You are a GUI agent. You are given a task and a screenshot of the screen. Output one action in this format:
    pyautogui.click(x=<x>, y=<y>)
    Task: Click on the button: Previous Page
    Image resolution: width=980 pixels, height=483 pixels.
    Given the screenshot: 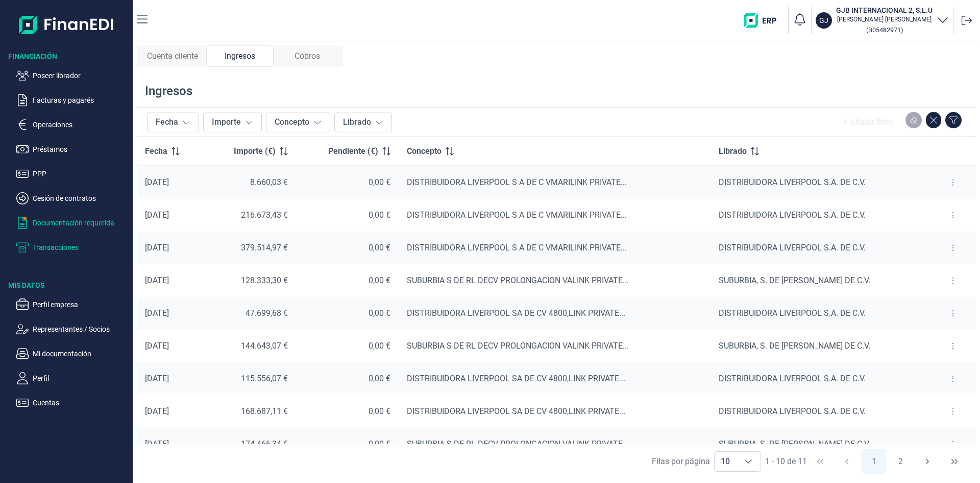 What is the action you would take?
    pyautogui.click(x=846, y=461)
    